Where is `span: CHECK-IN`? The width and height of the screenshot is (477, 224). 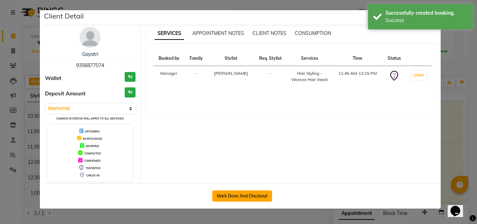
span: CHECK-IN is located at coordinates (93, 175).